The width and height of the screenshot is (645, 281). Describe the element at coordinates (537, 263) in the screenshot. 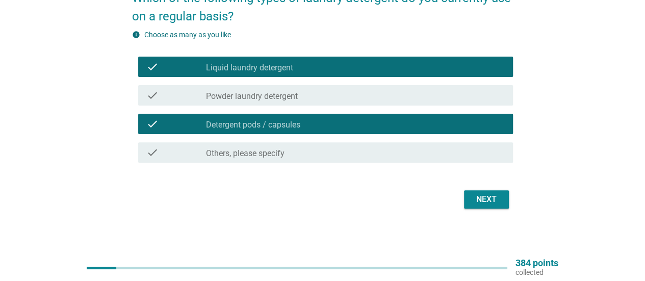

I see `p: 384 points` at that location.